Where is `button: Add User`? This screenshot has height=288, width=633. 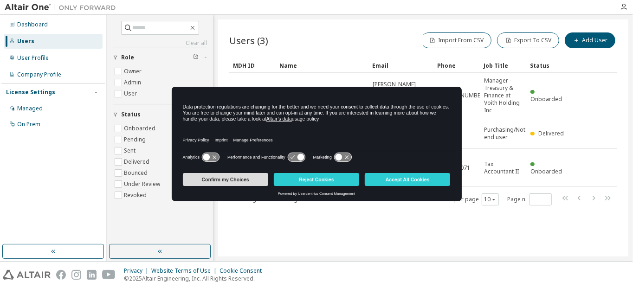 button: Add User is located at coordinates (590, 40).